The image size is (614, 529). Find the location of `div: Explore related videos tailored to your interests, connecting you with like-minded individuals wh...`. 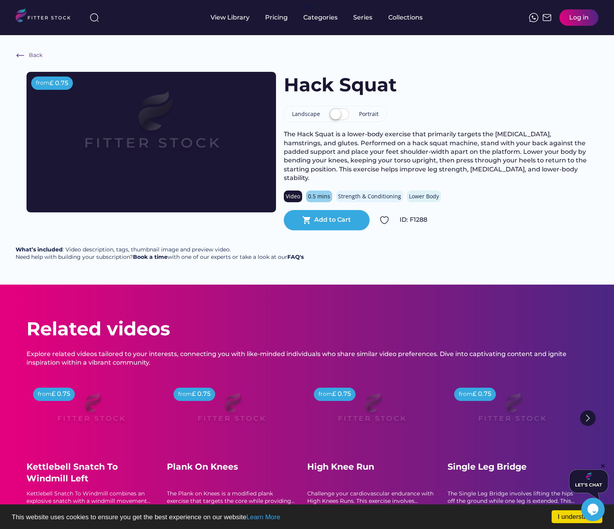

div: Explore related videos tailored to your interests, connecting you with like-minded individuals wh... is located at coordinates (307, 358).